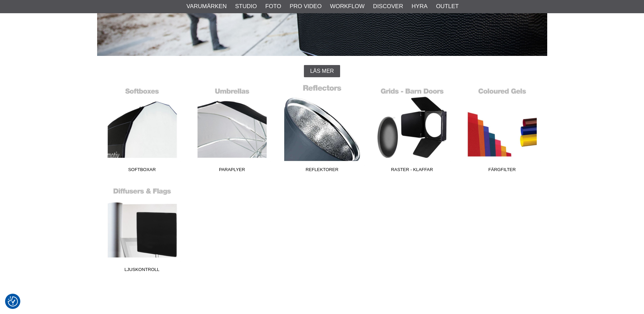 The image size is (644, 314). I want to click on span: Ljuskontroll, so click(142, 270).